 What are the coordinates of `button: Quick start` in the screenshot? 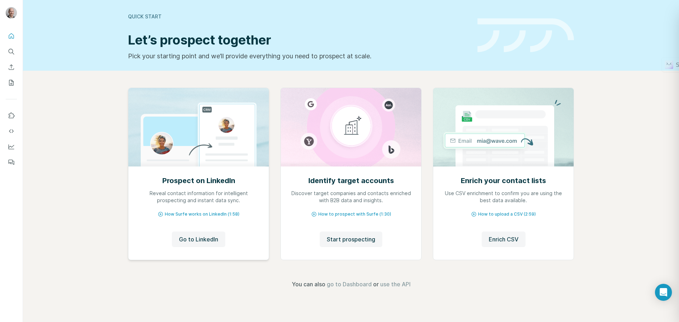 It's located at (11, 36).